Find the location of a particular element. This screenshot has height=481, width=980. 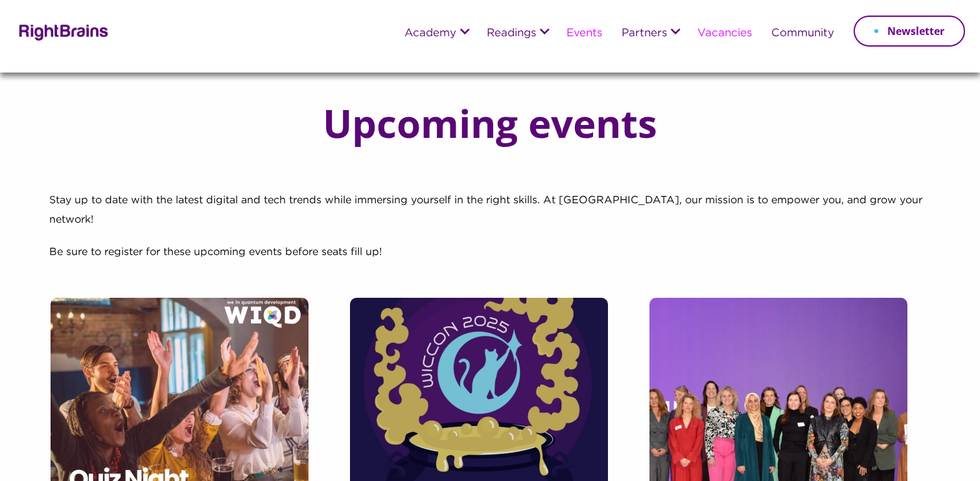

span: Stay up to date with the latest digital and tech trends while immersing yourself in the right ski... is located at coordinates (486, 210).